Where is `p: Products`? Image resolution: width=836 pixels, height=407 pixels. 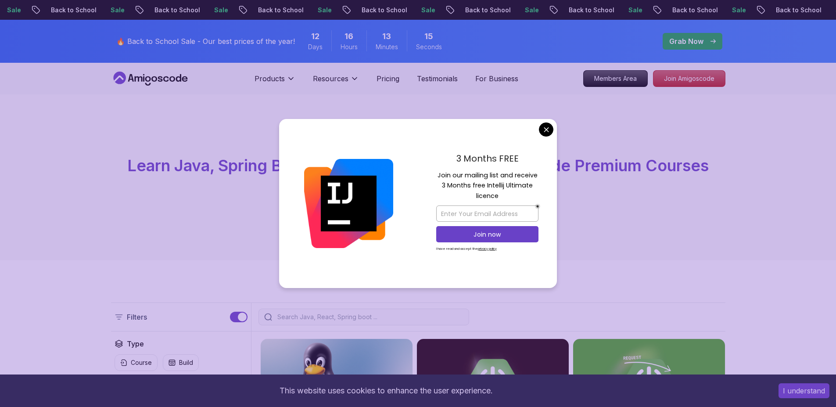 p: Products is located at coordinates (269, 79).